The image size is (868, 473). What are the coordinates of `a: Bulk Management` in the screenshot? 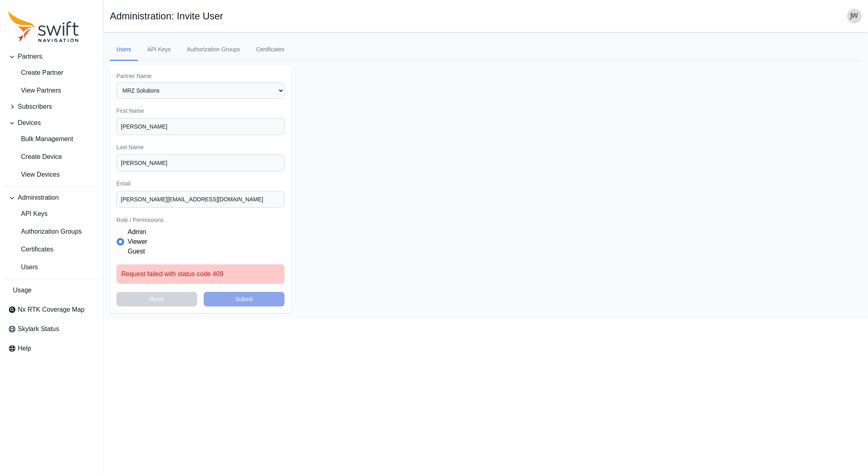 It's located at (51, 139).